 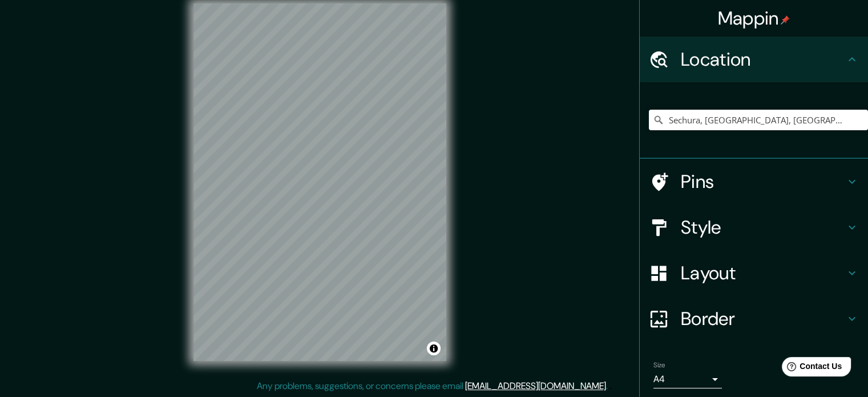 What do you see at coordinates (758, 120) in the screenshot?
I see `input: Pick your city or area` at bounding box center [758, 120].